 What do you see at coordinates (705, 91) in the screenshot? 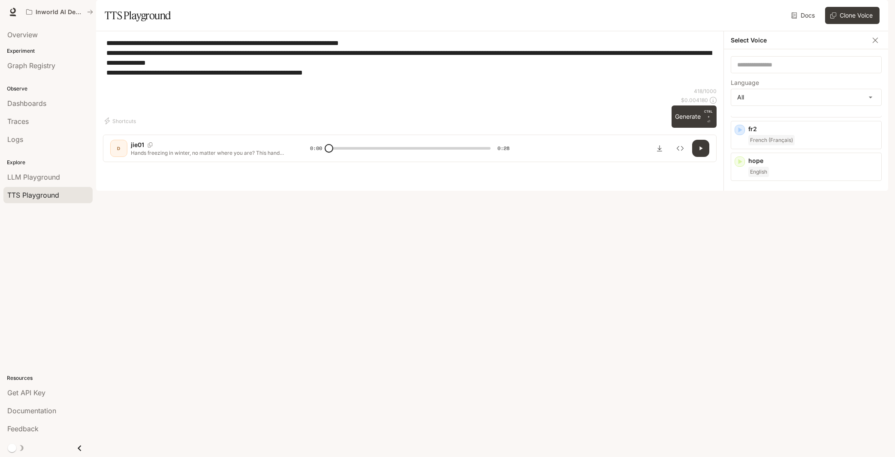
I see `p: 418 / 1000` at bounding box center [705, 91].